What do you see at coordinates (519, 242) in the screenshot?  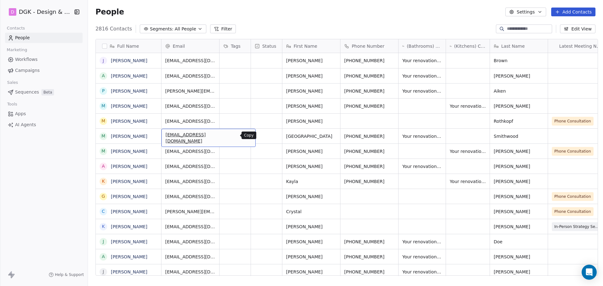 I see `span: Doe` at bounding box center [519, 242].